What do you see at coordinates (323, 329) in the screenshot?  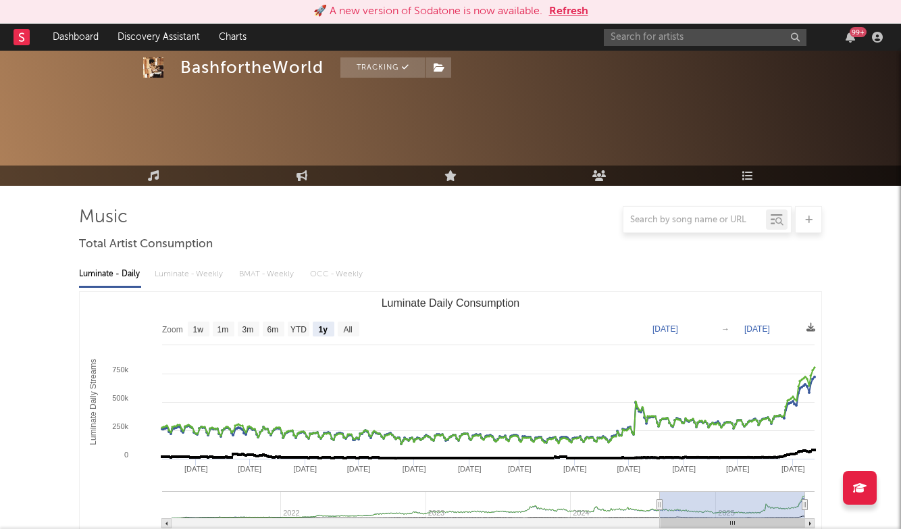 I see `text: 1y` at bounding box center [323, 329].